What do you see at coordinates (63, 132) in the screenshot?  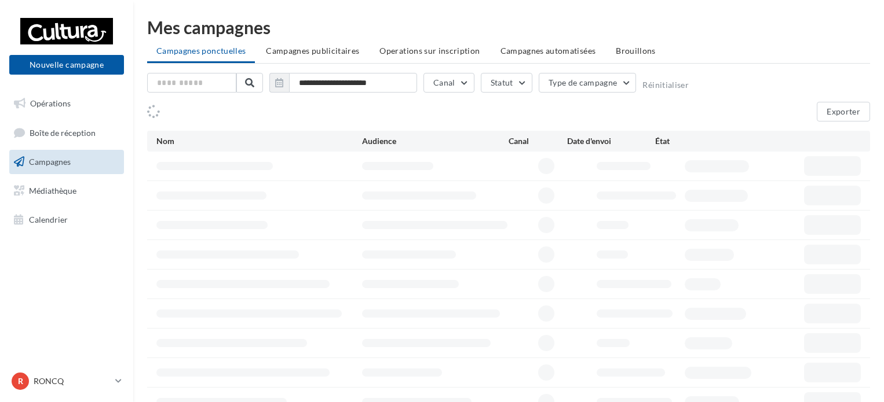 I see `span: Boîte de réception` at bounding box center [63, 132].